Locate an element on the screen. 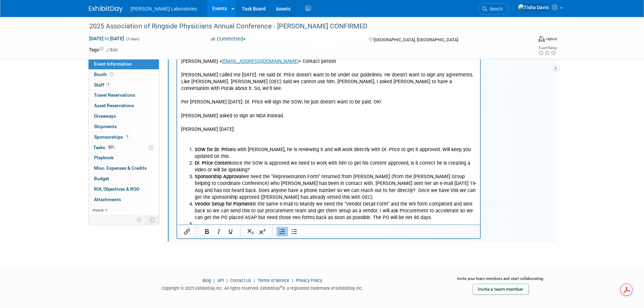 The height and width of the screenshot is (308, 644). img: ExhibitDay is located at coordinates (106, 9).